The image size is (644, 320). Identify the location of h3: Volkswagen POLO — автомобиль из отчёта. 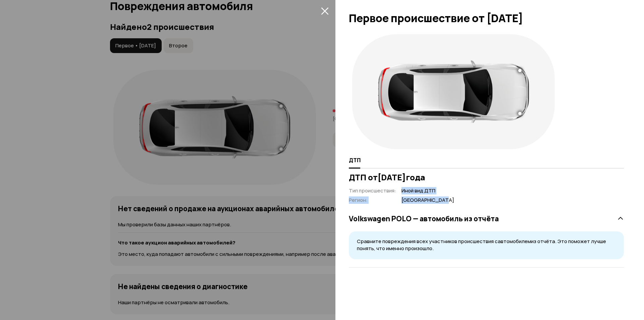
(424, 218).